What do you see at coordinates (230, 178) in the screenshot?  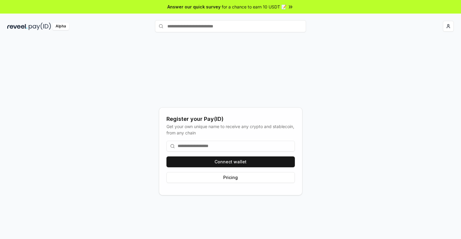 I see `button: Pricing` at bounding box center [230, 178].